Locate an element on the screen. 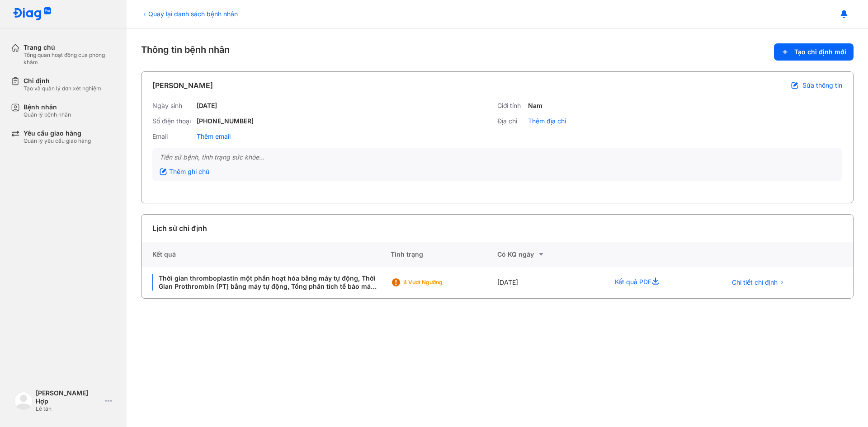  div: Yêu cầu giao hàng is located at coordinates (57, 134).